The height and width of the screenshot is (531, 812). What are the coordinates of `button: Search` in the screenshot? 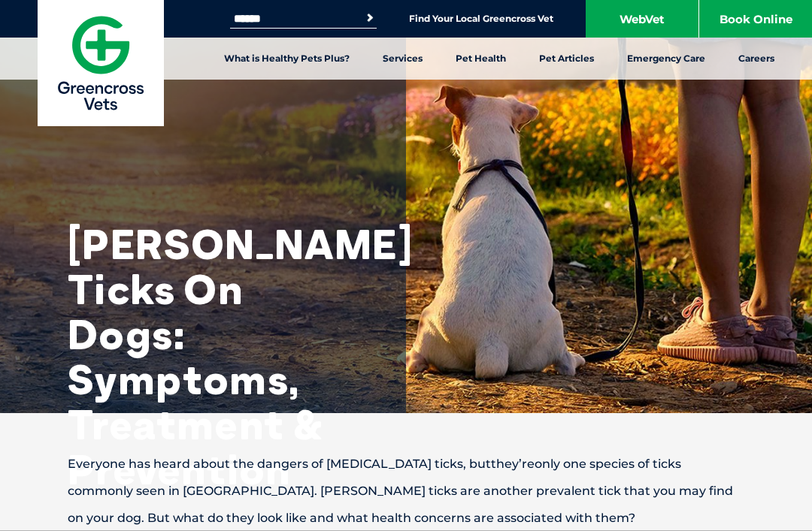 It's located at (370, 18).